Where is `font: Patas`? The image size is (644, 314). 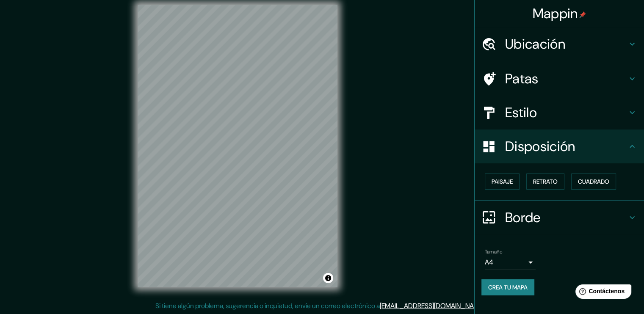 font: Patas is located at coordinates (522, 79).